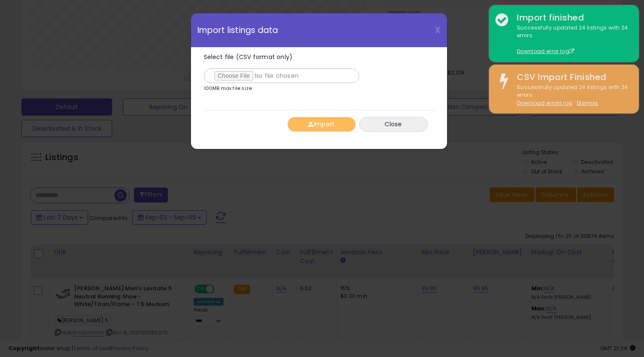  What do you see at coordinates (545, 51) in the screenshot?
I see `a: Download error log` at bounding box center [545, 51].